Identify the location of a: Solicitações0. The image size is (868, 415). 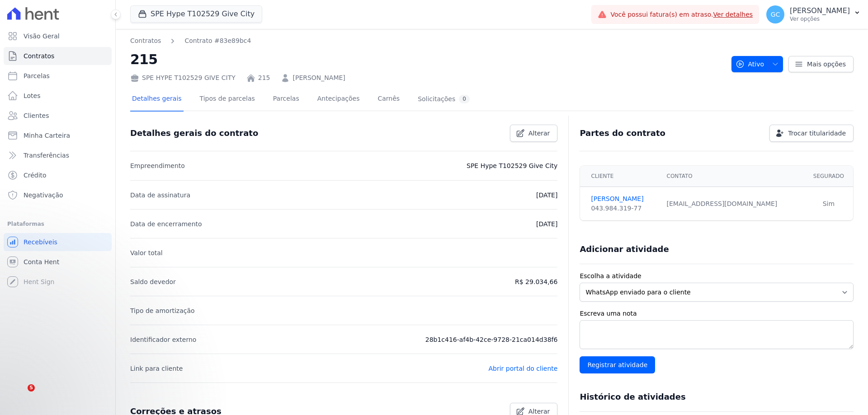
(443, 100).